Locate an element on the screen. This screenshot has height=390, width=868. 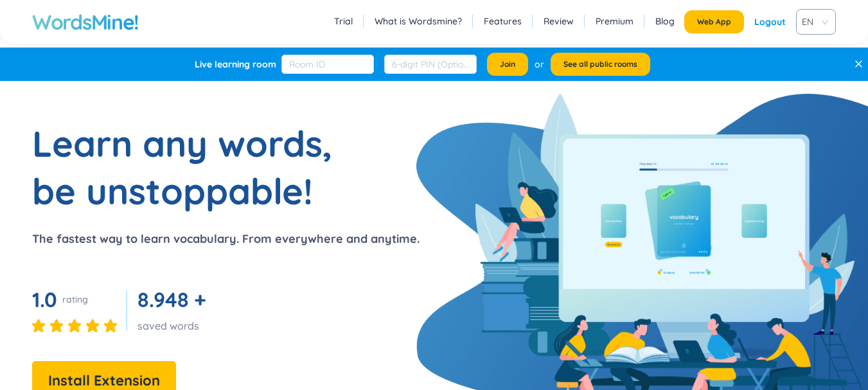
span: 8.948 + is located at coordinates (171, 299).